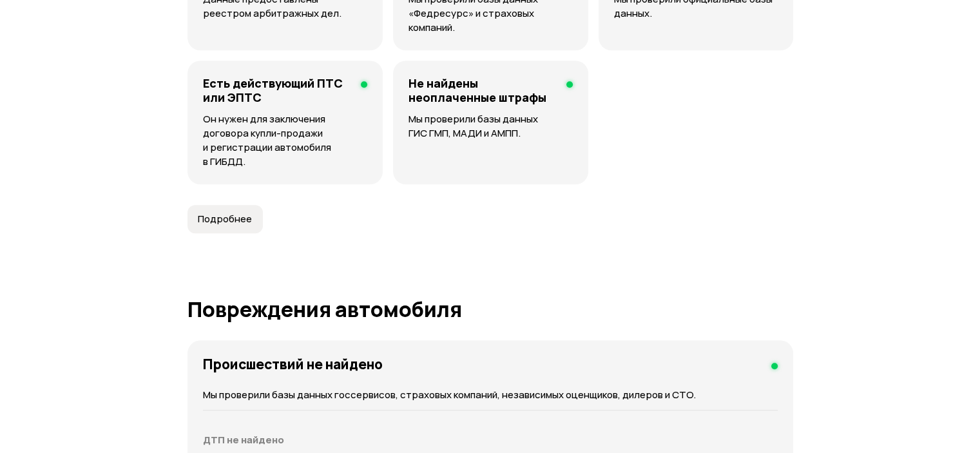  What do you see at coordinates (285, 141) in the screenshot?
I see `p: Он нужен для заключения договора купли-продажи и регистрации автомобиля в ГИБДД.` at bounding box center [285, 141].